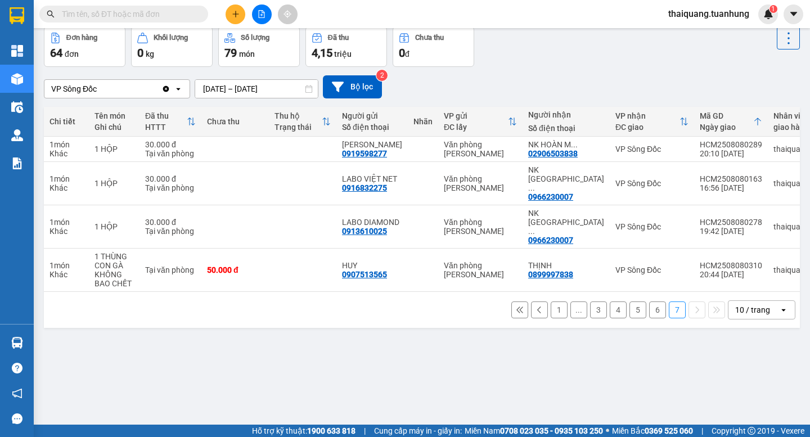  Describe the element at coordinates (342, 54) in the screenshot. I see `span: triệu` at that location.